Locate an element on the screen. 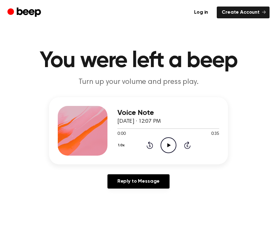 Image resolution: width=277 pixels, height=242 pixels. a: Reply to Message is located at coordinates (138, 181).